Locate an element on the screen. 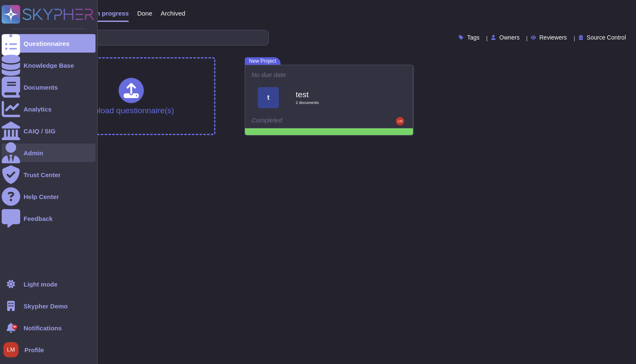 The width and height of the screenshot is (636, 364). a: Admin is located at coordinates (48, 152).